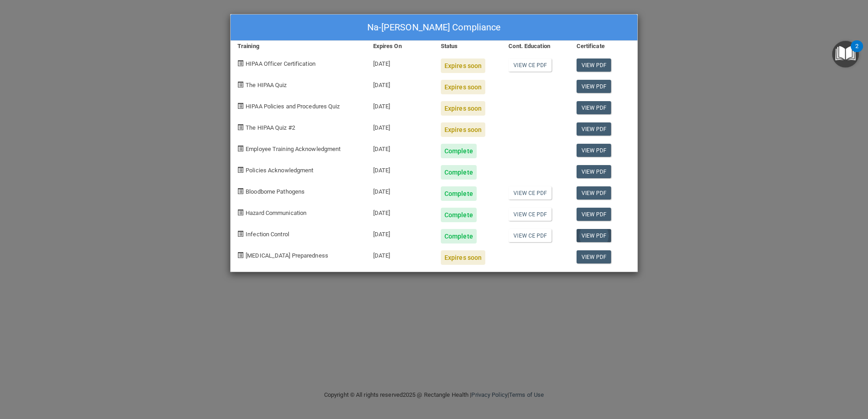 The image size is (868, 419). Describe the element at coordinates (292, 106) in the screenshot. I see `span: HIPAA Policies and Procedures Quiz` at that location.